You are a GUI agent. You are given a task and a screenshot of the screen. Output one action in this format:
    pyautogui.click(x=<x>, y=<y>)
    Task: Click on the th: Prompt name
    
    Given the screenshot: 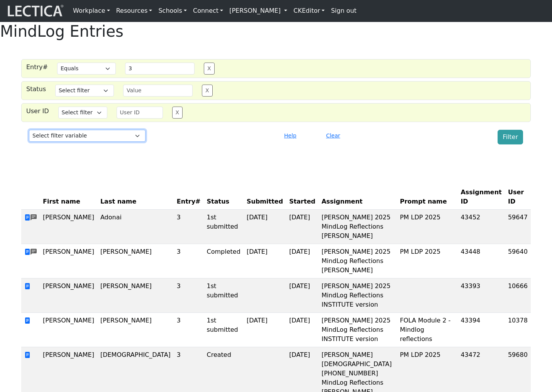 What is the action you would take?
    pyautogui.click(x=427, y=197)
    